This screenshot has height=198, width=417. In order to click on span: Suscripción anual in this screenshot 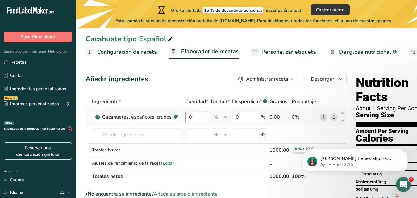, I will do `click(283, 10)`.